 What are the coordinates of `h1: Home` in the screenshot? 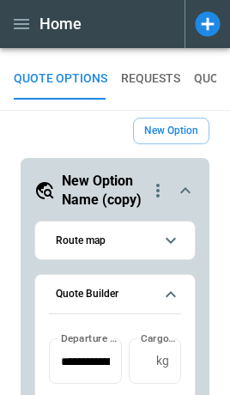 It's located at (60, 24).